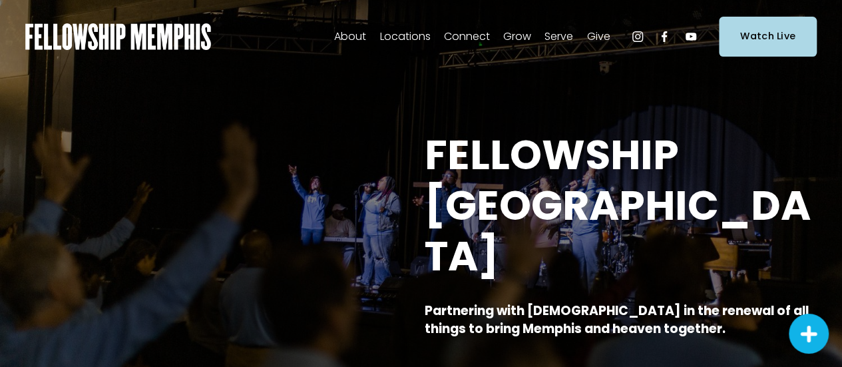 This screenshot has height=367, width=842. What do you see at coordinates (118, 37) in the screenshot?
I see `img: Fellowship Memphis` at bounding box center [118, 37].